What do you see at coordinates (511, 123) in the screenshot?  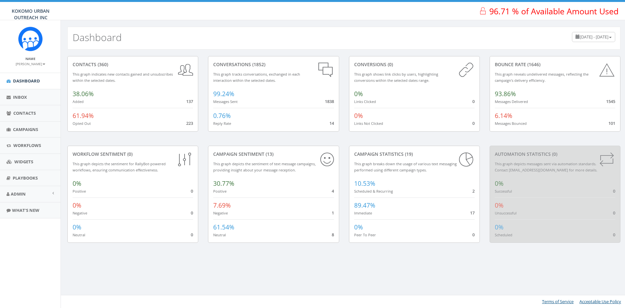 I see `small: Messages Bounced` at bounding box center [511, 123].